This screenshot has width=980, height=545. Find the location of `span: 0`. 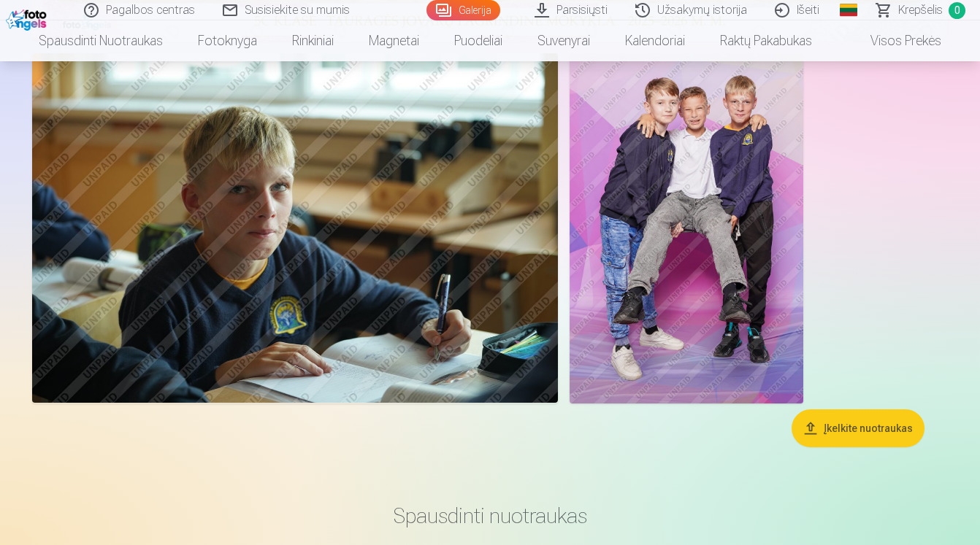

span: 0 is located at coordinates (956, 10).